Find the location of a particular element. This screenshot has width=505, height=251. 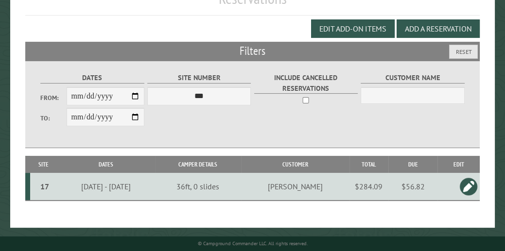

button: Add a Reservation is located at coordinates (438, 29).